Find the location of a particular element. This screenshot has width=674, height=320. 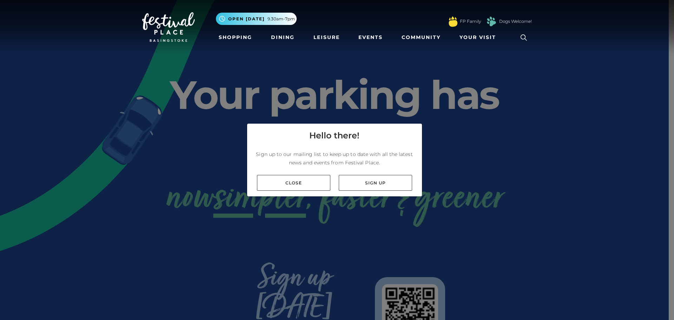

img: Festival Place Logo is located at coordinates (168, 27).